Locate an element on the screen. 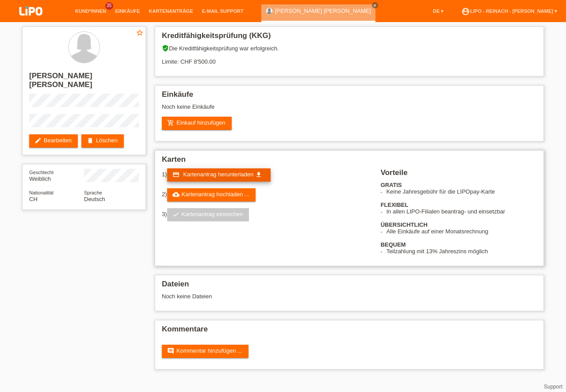 This screenshot has height=392, width=566. div: Noch keine Einkäufe is located at coordinates (349, 110).